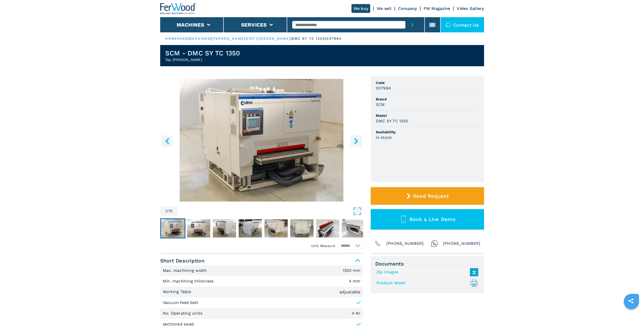 The image size is (644, 330). I want to click on span: Short Description, so click(261, 261).